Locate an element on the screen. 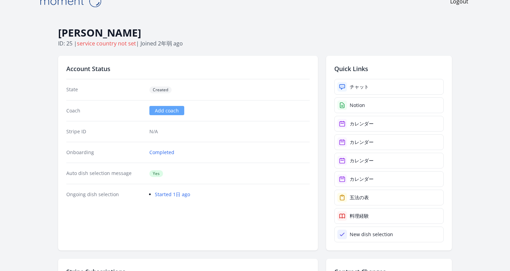 The height and width of the screenshot is (271, 510). h2: Account Status is located at coordinates (188, 69).